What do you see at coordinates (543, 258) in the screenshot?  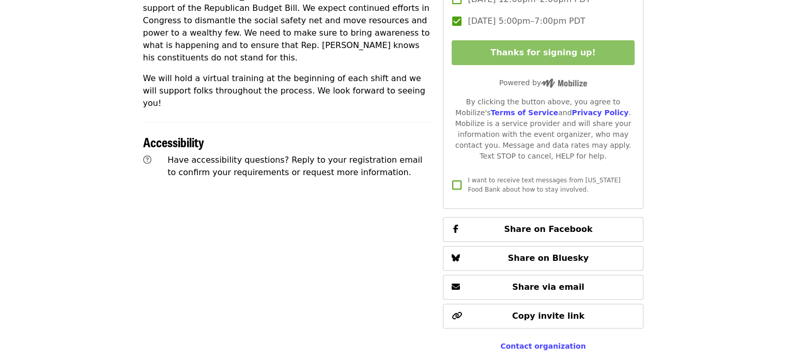 I see `button: Share on Bluesky` at bounding box center [543, 258].